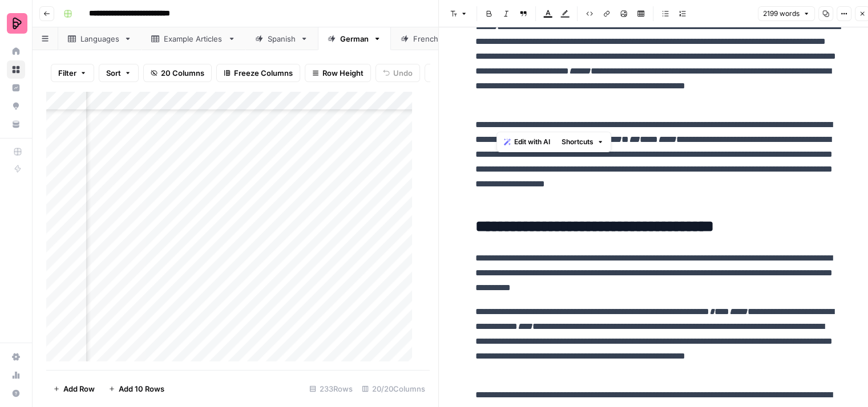 This screenshot has height=407, width=868. What do you see at coordinates (781, 14) in the screenshot?
I see `span: 2199 words` at bounding box center [781, 14].